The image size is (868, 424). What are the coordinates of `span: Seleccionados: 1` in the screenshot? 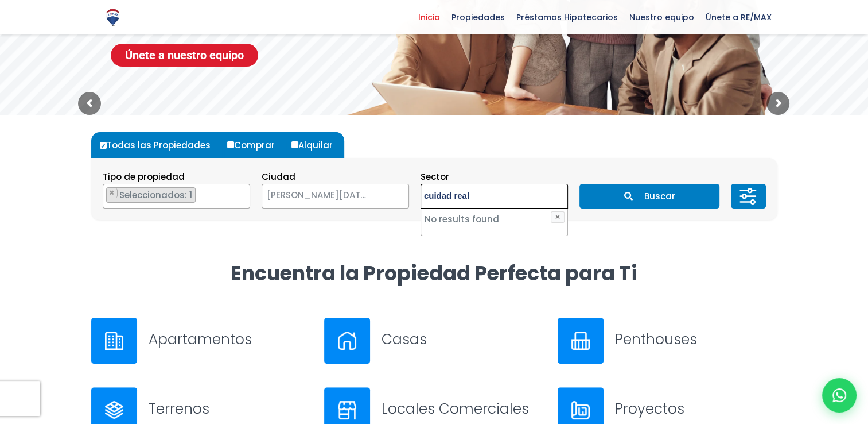 It's located at (157, 195).